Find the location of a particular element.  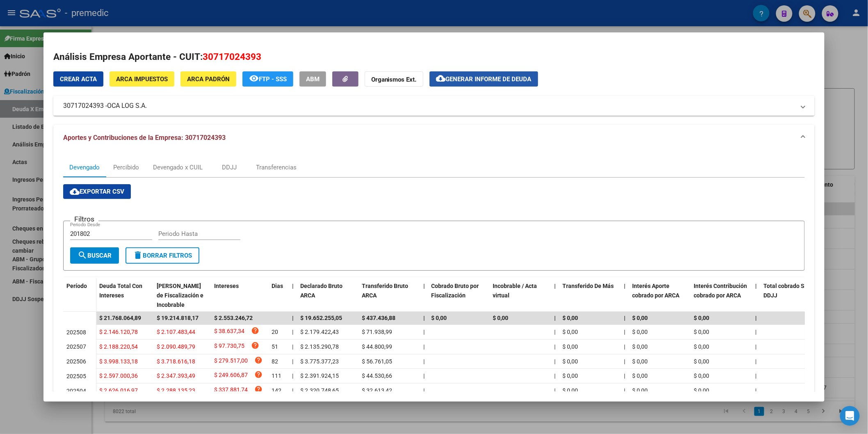

span: Deuda Total Con Intereses is located at coordinates (120, 291).